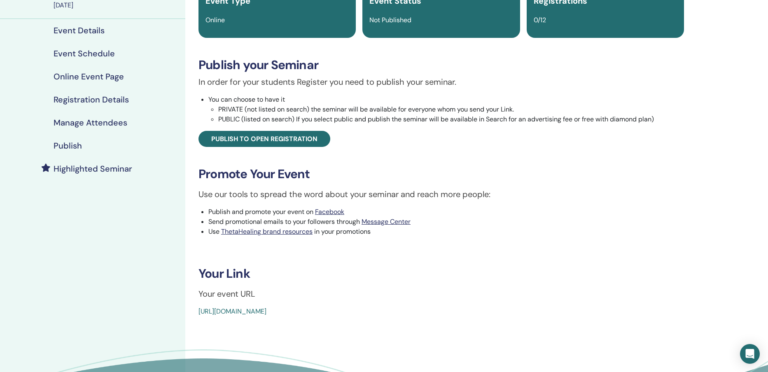 This screenshot has width=768, height=372. What do you see at coordinates (451, 110) in the screenshot?
I see `li: PRIVATE (not listed on search) the seminar will be available for everyone whom you send your Link.` at bounding box center [451, 110].